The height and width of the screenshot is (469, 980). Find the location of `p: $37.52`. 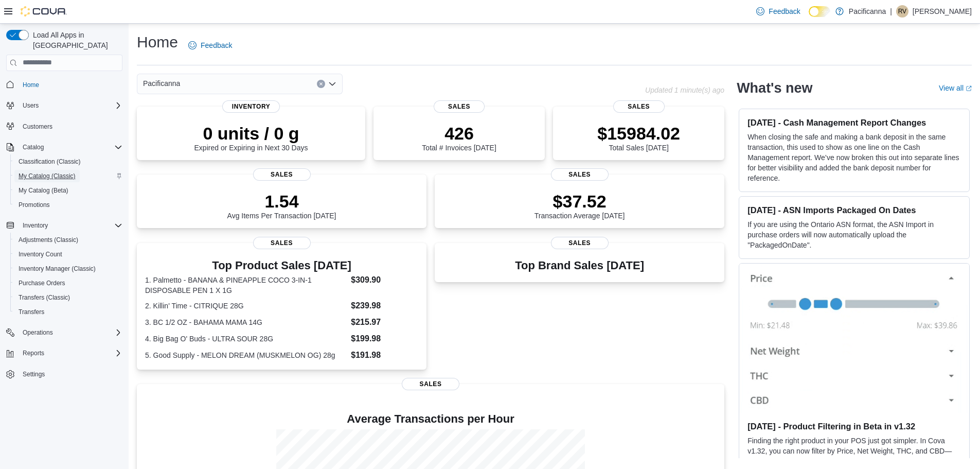

p: $37.52 is located at coordinates (580, 201).